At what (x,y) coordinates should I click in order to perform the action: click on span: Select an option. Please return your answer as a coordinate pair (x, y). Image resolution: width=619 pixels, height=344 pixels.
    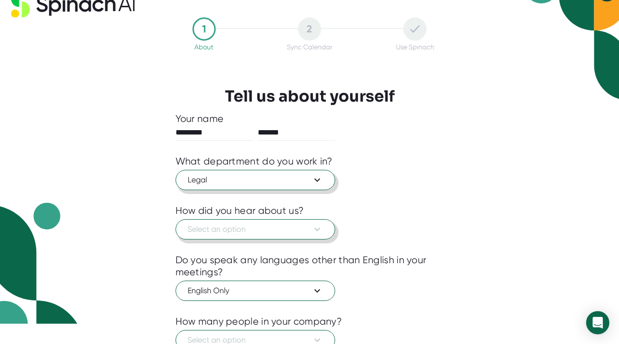
    Looking at the image, I should click on (255, 229).